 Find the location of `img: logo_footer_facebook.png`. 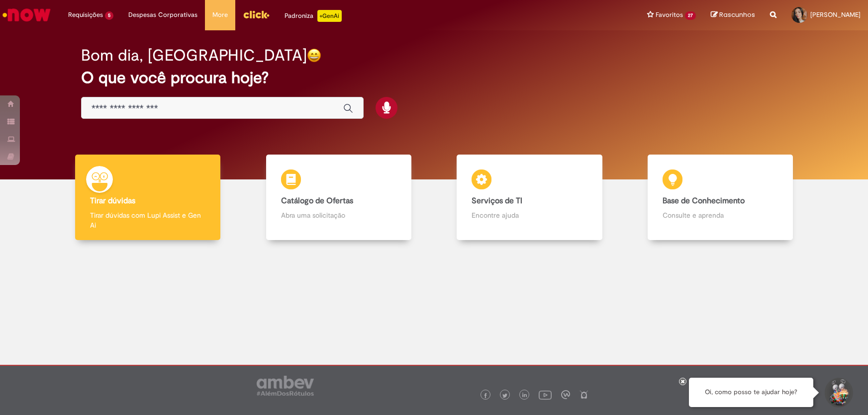

img: logo_footer_facebook.png is located at coordinates (486, 396).